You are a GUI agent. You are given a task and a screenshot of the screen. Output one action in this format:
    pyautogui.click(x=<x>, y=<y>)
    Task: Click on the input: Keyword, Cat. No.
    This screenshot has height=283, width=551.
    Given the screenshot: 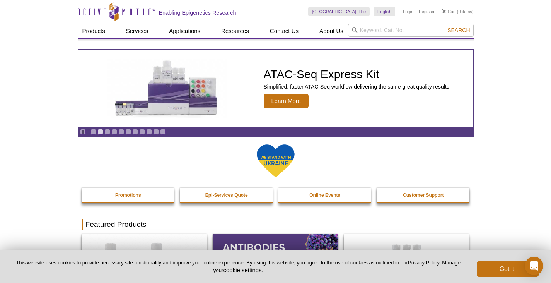 What is the action you would take?
    pyautogui.click(x=411, y=30)
    